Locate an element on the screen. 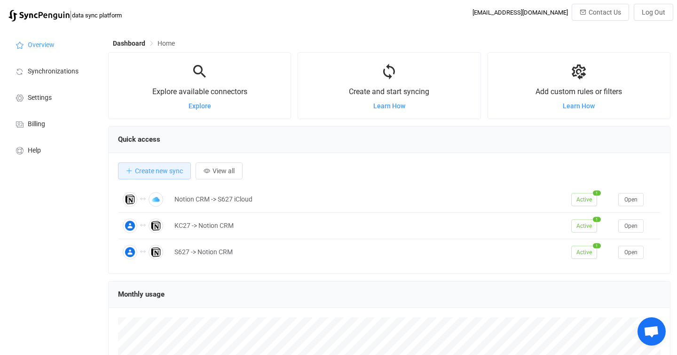 This screenshot has height=355, width=677. span: Explore is located at coordinates (200, 106).